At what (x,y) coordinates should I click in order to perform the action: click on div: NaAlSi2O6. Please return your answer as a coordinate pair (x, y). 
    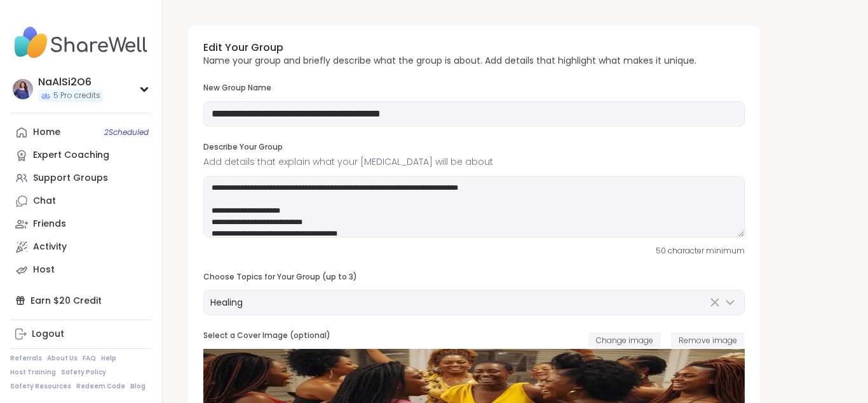
    Looking at the image, I should click on (71, 82).